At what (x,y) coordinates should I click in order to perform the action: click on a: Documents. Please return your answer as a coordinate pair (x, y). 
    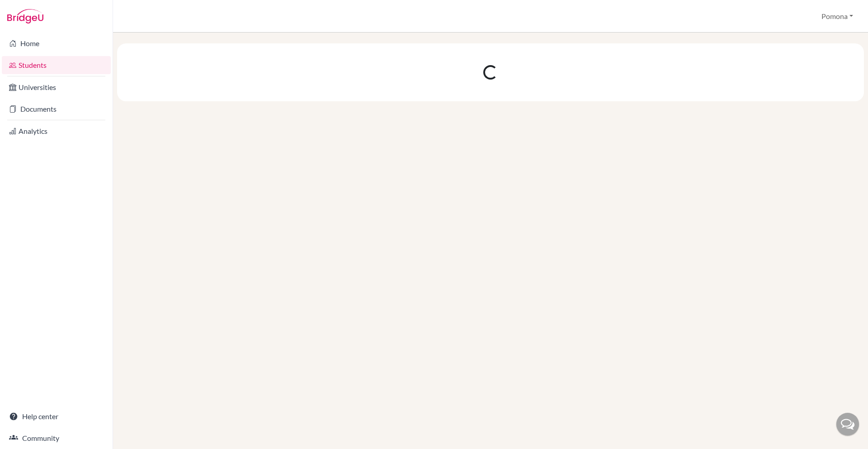
    Looking at the image, I should click on (56, 109).